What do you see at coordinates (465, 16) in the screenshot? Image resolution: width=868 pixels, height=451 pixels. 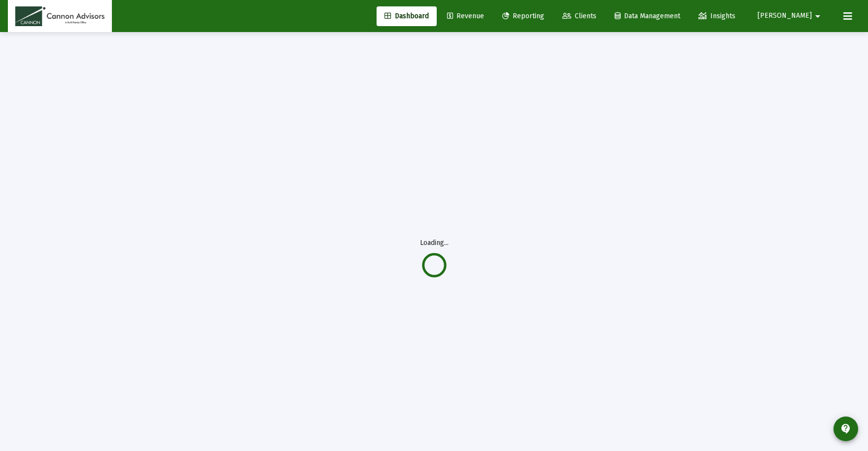 I see `span: Revenue` at bounding box center [465, 16].